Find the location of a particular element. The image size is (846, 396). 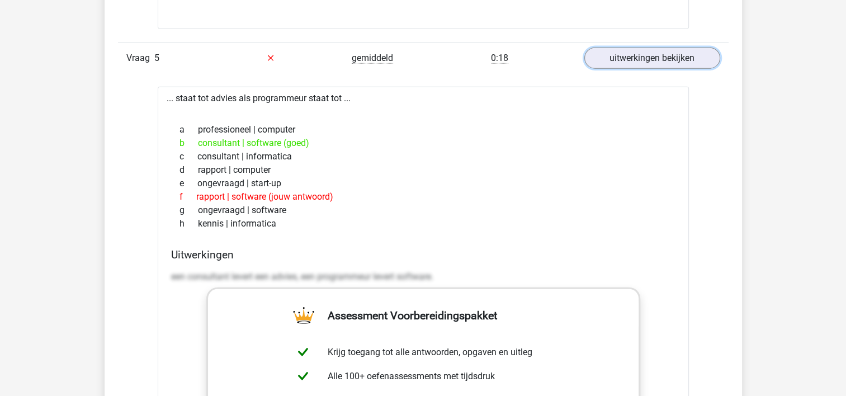

div: ongevraagd | software is located at coordinates (424, 210).